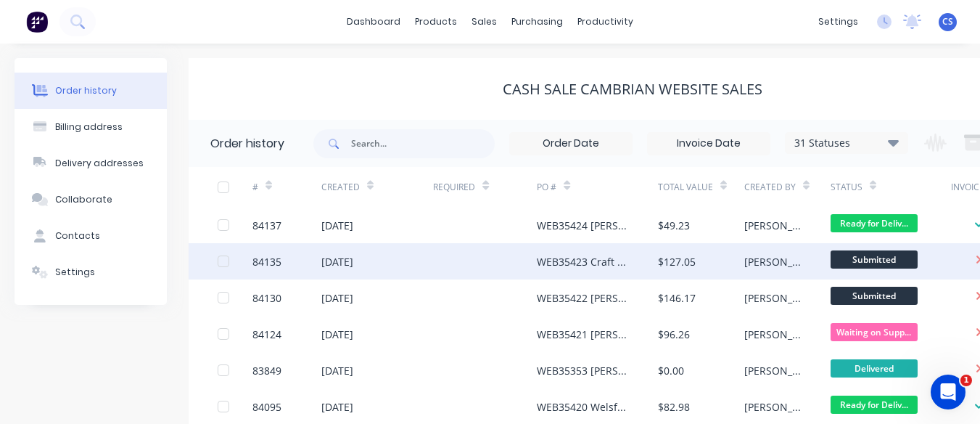 This screenshot has width=980, height=424. I want to click on div: WEB35420 Welsford Handyman services, so click(583, 406).